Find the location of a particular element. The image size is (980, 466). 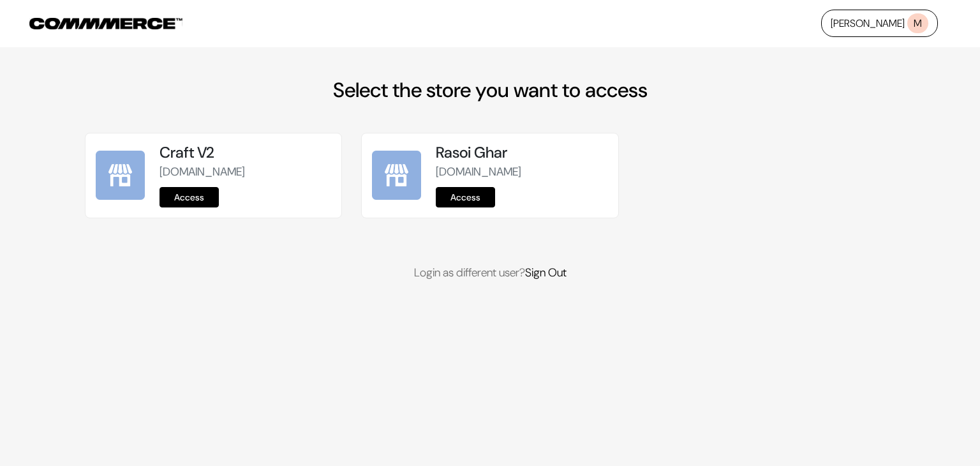

a: Sign Out is located at coordinates (545, 273).